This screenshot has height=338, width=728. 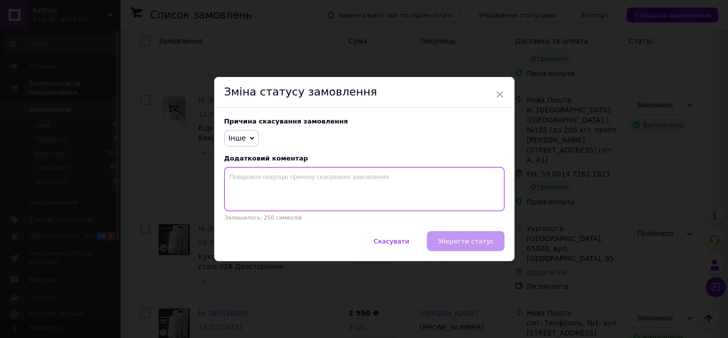 What do you see at coordinates (364, 92) in the screenshot?
I see `div: Зміна статусу замовлення` at bounding box center [364, 92].